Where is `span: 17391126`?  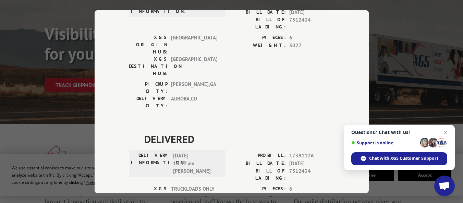 span: 17391126 is located at coordinates (312, 156).